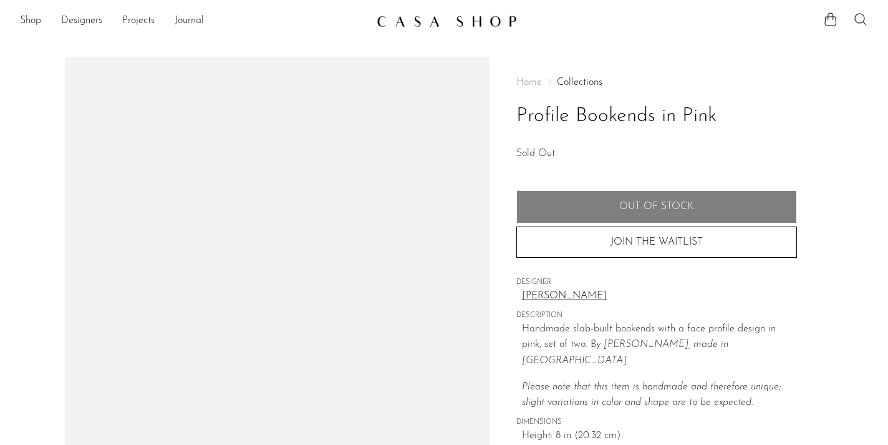 This screenshot has height=445, width=888. What do you see at coordinates (189, 21) in the screenshot?
I see `a: Journal` at bounding box center [189, 21].